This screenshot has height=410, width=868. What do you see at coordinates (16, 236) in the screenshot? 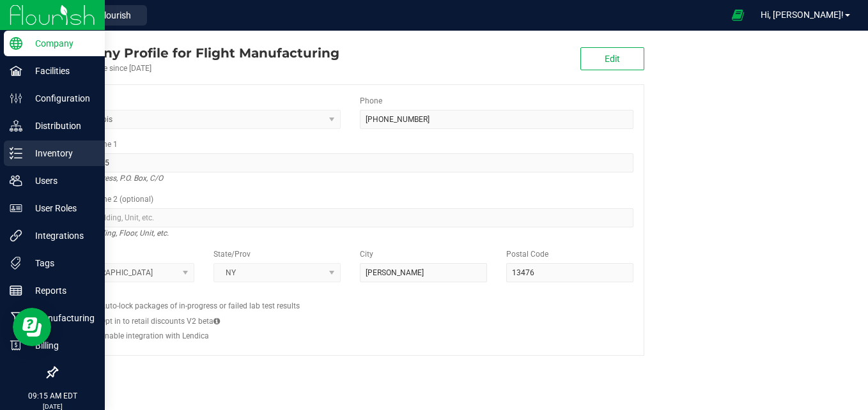
I see `inline-svg: Integrations` at bounding box center [16, 236].